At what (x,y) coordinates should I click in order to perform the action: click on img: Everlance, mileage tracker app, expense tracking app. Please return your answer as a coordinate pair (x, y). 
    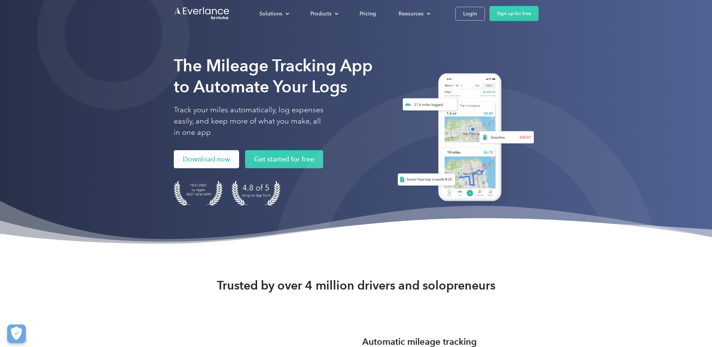
    Looking at the image, I should click on (464, 138).